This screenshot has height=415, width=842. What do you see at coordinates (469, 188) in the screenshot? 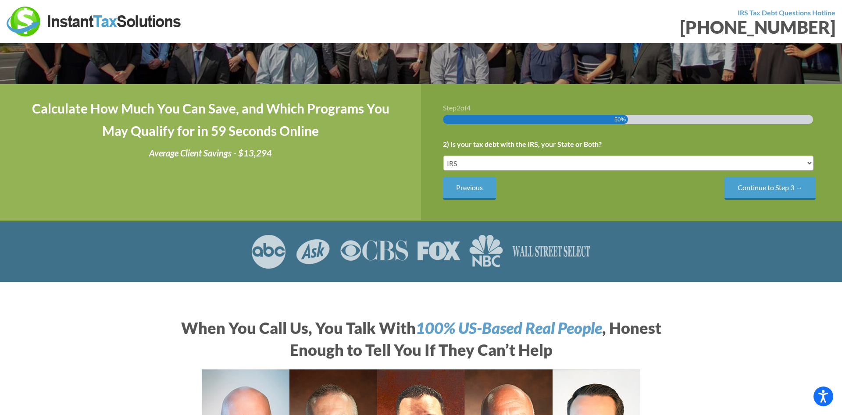
I see `input: Previous` at bounding box center [469, 188].